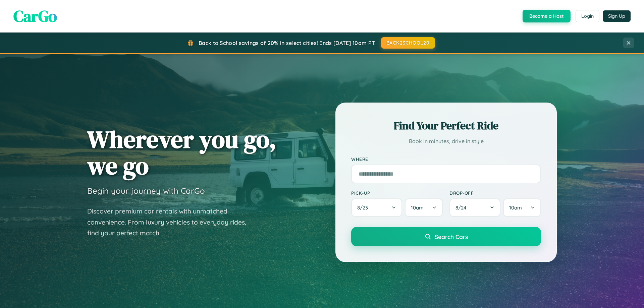 The image size is (644, 308). Describe the element at coordinates (171, 222) in the screenshot. I see `p: Discover premium car rentals with unmatched convenience. From luxury vehicles to everyday rides, ...` at that location.